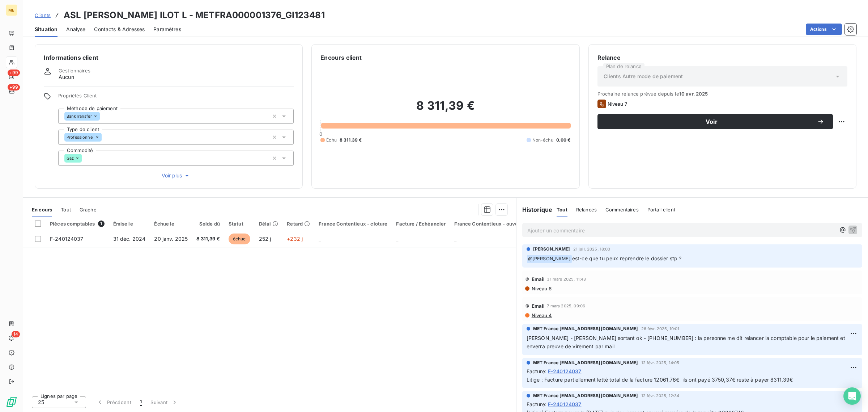  What do you see at coordinates (77, 224) in the screenshot?
I see `div: Pièces comptables` at bounding box center [77, 224].